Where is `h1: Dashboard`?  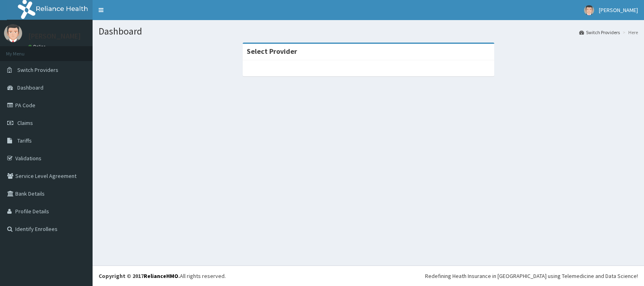
h1: Dashboard is located at coordinates (368, 31).